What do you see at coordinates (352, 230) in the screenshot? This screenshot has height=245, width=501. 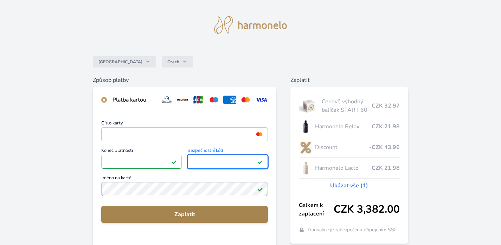 I see `span: Transakce je zabezpečena připojením SSL` at bounding box center [352, 230].